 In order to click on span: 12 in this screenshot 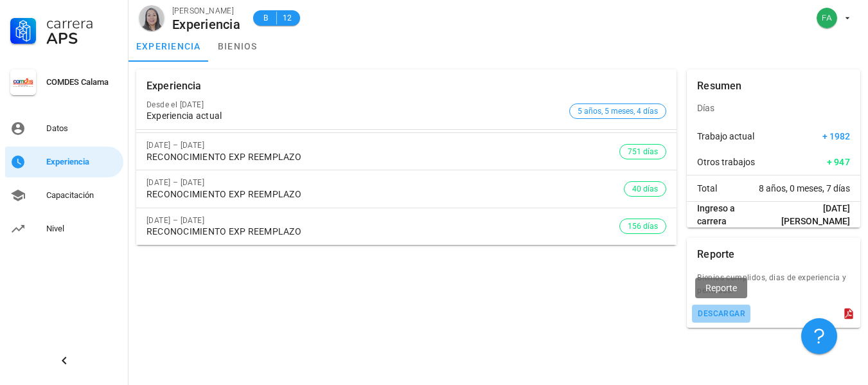, I will do `click(287, 18)`.